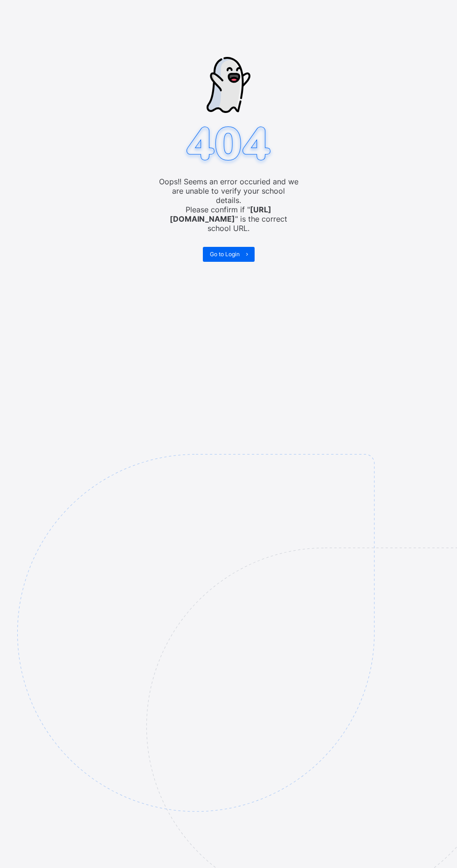 The image size is (457, 868). I want to click on span: Go to Login, so click(225, 254).